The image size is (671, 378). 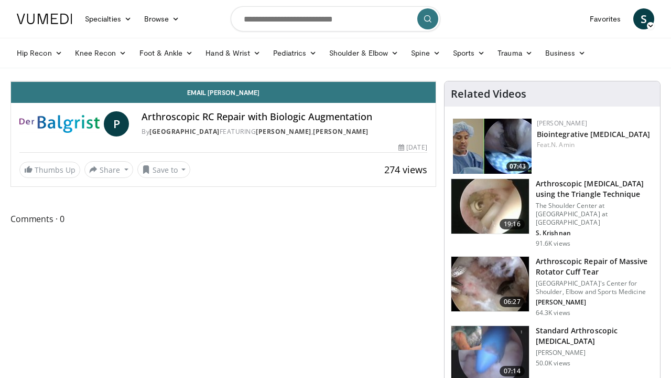 I want to click on span: 19:16, so click(x=513, y=224).